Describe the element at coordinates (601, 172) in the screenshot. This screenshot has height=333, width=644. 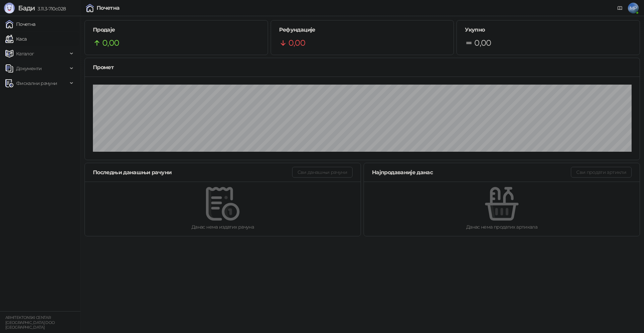
I see `button: Сви продати артикли` at that location.